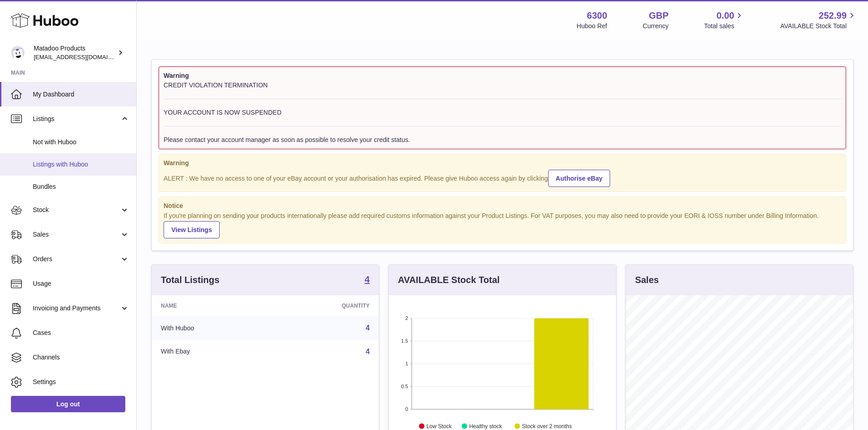  Describe the element at coordinates (212, 306) in the screenshot. I see `th: Name` at that location.